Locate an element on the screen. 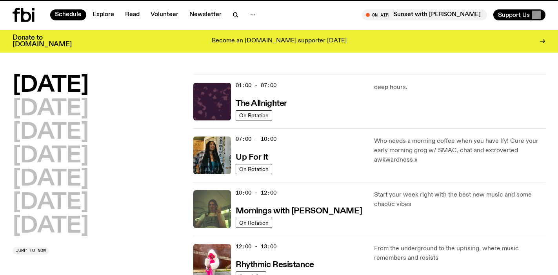 The height and width of the screenshot is (275, 558). p: Start your week right with the best new music and some chaotic vibes is located at coordinates (459, 199).